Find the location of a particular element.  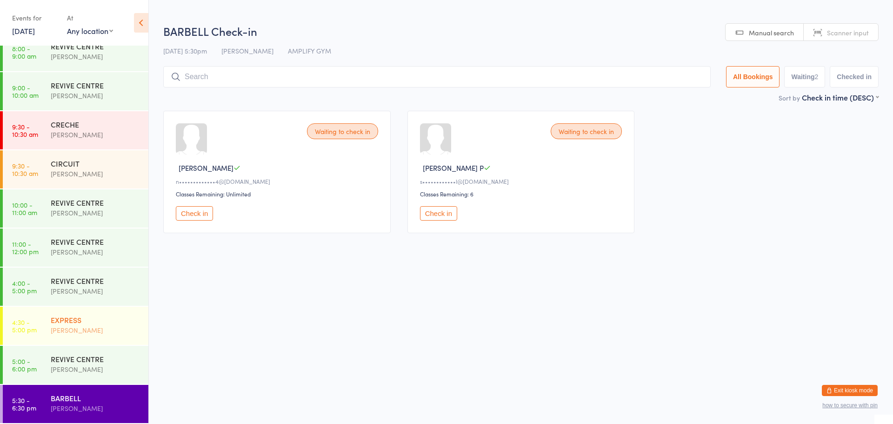

button: Checked in is located at coordinates (854, 77).